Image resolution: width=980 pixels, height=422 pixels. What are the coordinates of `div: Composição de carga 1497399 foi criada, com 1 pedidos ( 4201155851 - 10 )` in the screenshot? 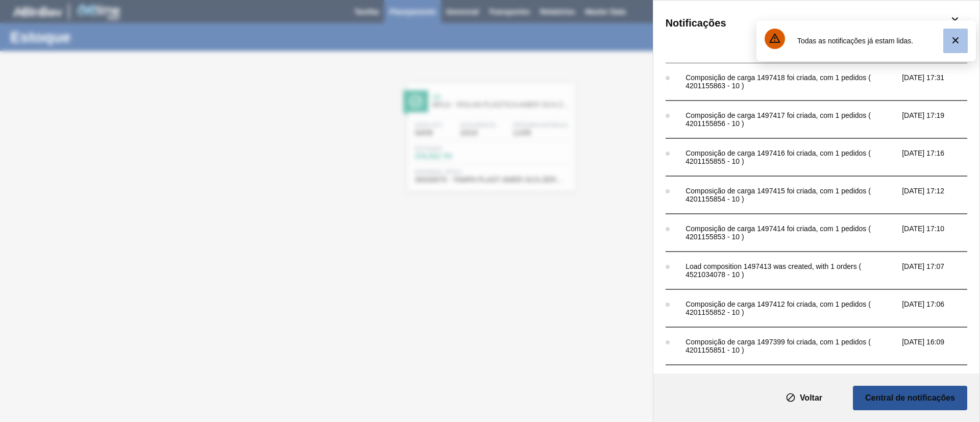 It's located at (791, 346).